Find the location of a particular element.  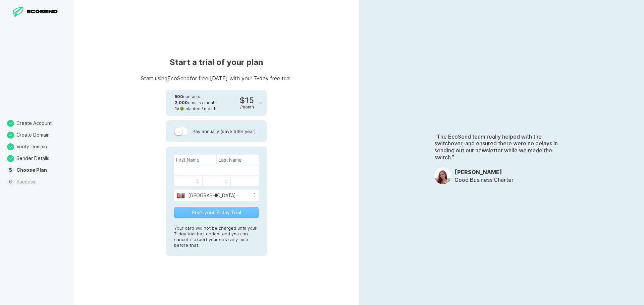

strong: 1 × is located at coordinates (177, 108).